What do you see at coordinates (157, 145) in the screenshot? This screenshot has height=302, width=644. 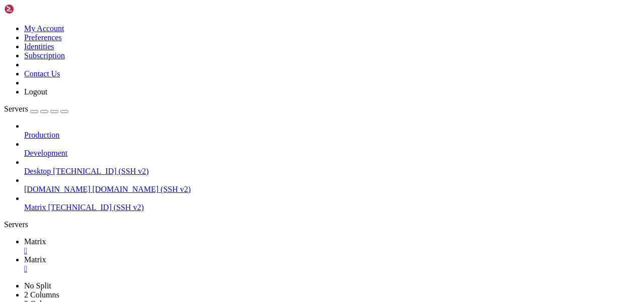 I see `span: Чтобы просмотреть дополнительные обновления выполните: apt list --upgradable` at bounding box center [157, 145].